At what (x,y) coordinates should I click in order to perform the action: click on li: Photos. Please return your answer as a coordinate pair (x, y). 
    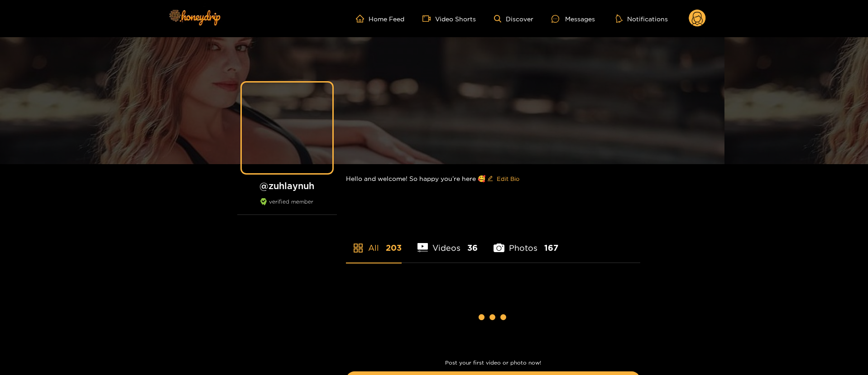
    Looking at the image, I should click on (526, 242).